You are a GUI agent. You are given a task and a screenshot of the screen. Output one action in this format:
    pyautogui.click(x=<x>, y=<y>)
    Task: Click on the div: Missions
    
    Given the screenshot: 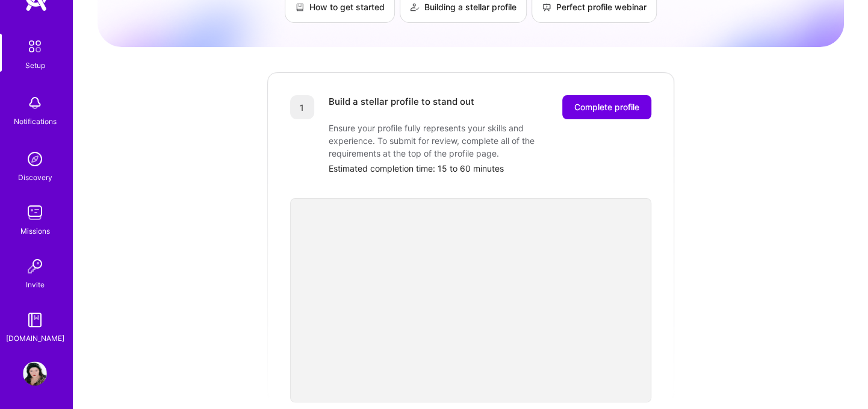 What is the action you would take?
    pyautogui.click(x=35, y=231)
    